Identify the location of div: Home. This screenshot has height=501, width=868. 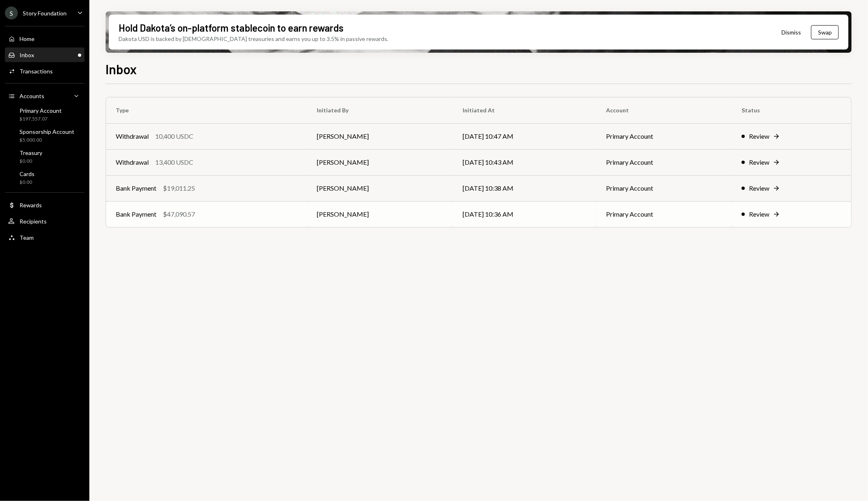
(27, 39).